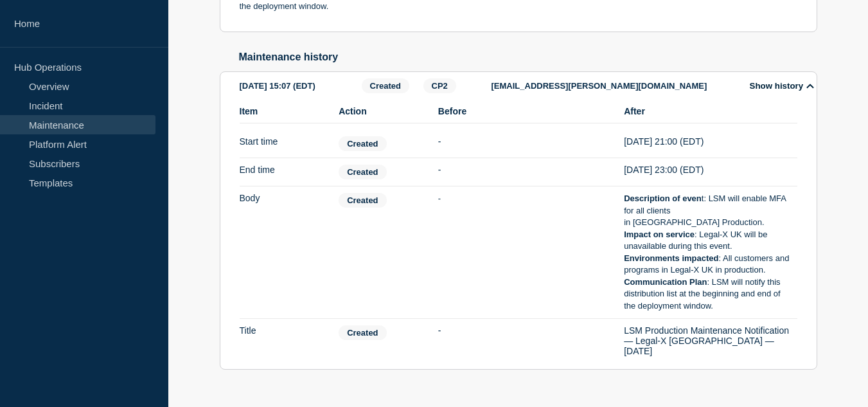  I want to click on span: After, so click(710, 111).